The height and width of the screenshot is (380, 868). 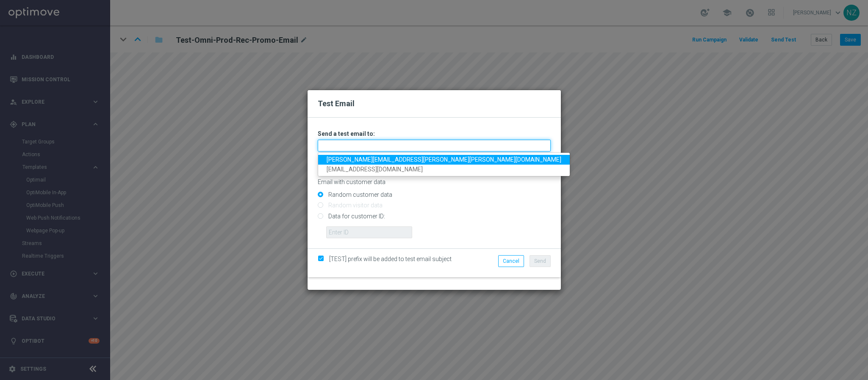 I want to click on button: Cancel, so click(x=511, y=261).